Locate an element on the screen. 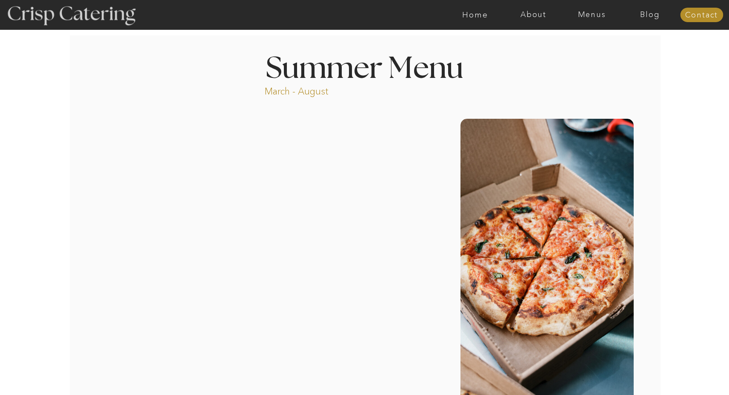 This screenshot has height=395, width=729. nav: Contact is located at coordinates (701, 15).